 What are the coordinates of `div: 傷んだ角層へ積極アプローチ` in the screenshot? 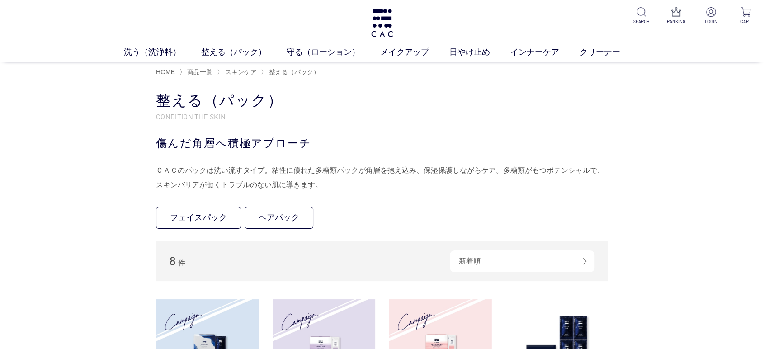 It's located at (382, 143).